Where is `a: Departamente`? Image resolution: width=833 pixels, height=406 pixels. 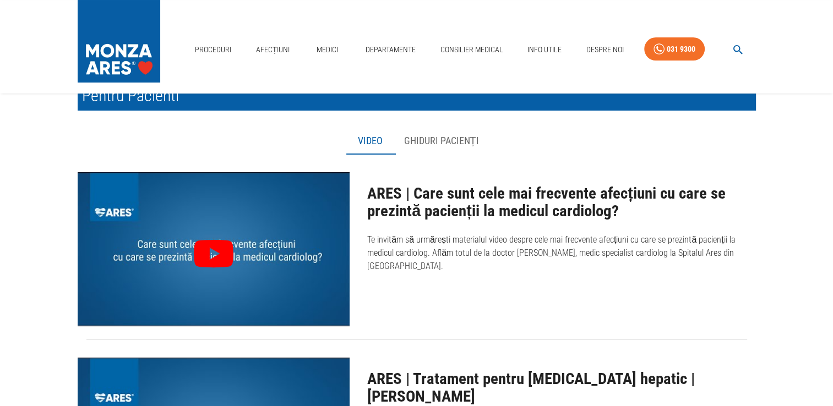
a: Departamente is located at coordinates (390, 50).